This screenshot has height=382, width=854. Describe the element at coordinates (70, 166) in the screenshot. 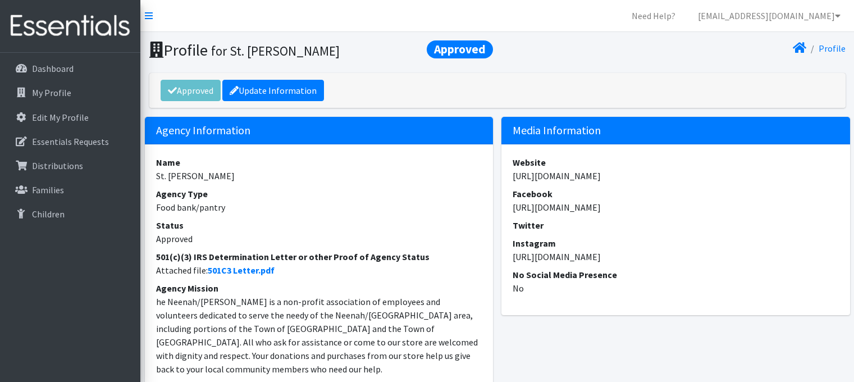

I see `a: Distributions` at that location.